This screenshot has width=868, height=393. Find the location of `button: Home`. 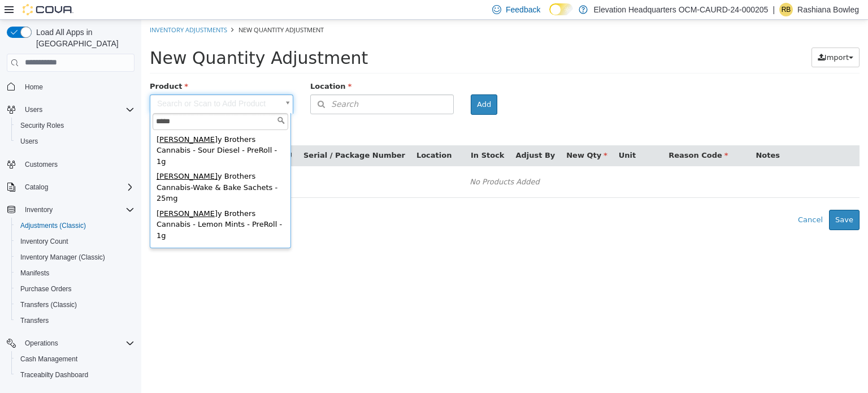

button: Home is located at coordinates (70, 87).